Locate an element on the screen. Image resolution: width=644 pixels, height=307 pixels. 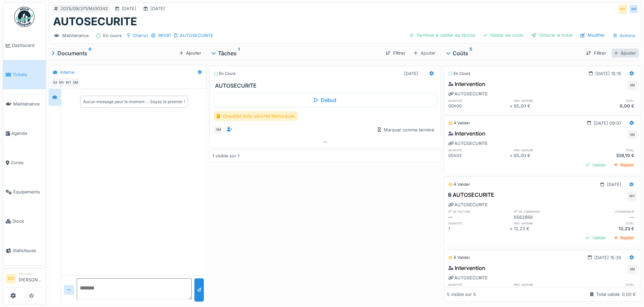
a: Dashboard is located at coordinates (24, 45).